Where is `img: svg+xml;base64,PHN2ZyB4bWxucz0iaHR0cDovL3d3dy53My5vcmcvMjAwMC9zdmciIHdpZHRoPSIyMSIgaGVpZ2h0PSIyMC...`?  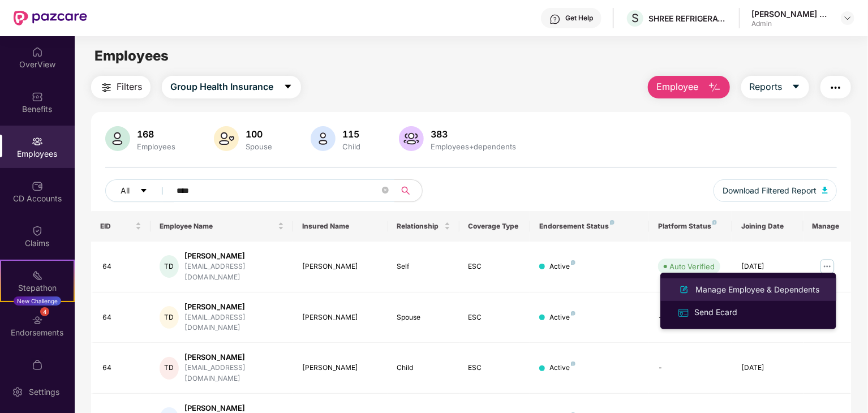 img: svg+xml;base64,PHN2ZyB4bWxucz0iaHR0cDovL3d3dy53My5vcmcvMjAwMC9zdmciIHdpZHRoPSIyMSIgaGVpZ2h0PSIyMC... is located at coordinates (38, 275).